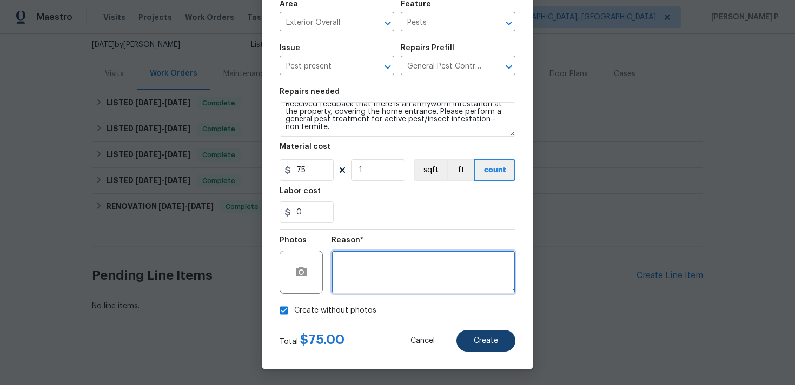 Image resolution: width=795 pixels, height=385 pixels. I want to click on div: Total, so click(312, 341).